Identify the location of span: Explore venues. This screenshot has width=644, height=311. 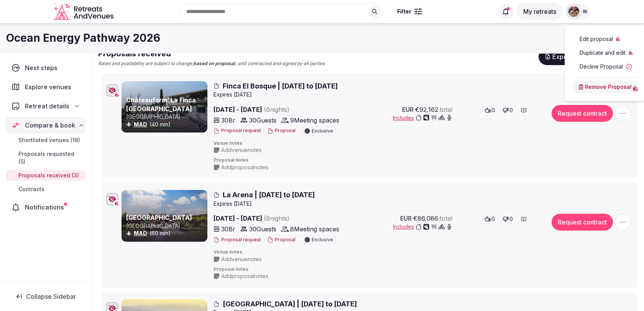
(50, 87).